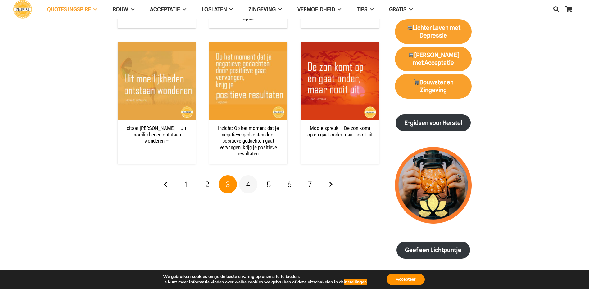  What do you see at coordinates (265, 282) in the screenshot?
I see `p: Je kunt meer informatie vinden over welke cookies we gebruiken of deze uitschakelen in de .` at bounding box center [265, 282].